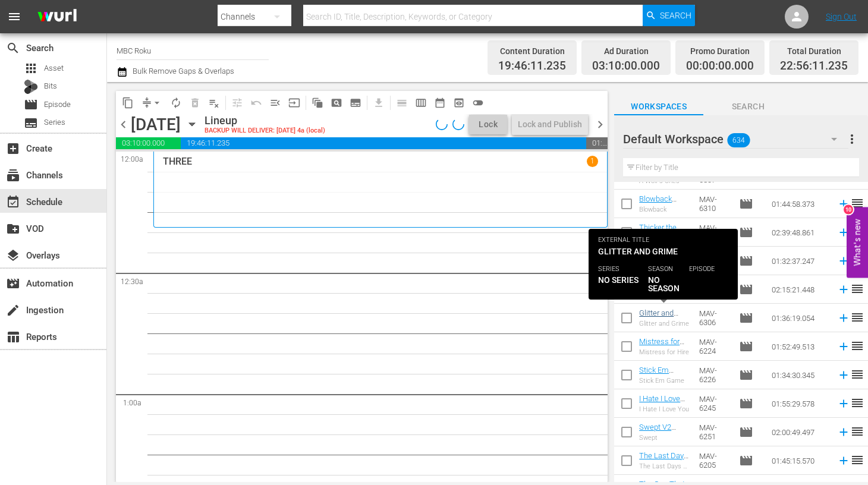  I want to click on span: Workspaces, so click(658, 106).